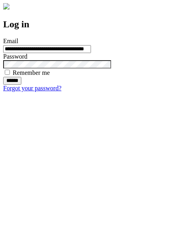 The height and width of the screenshot is (236, 178). I want to click on img: logo-4e3dc11c47720685a147b03b5a06dd966a58ff35d612b21f08c02c0306f2b779.png, so click(6, 6).